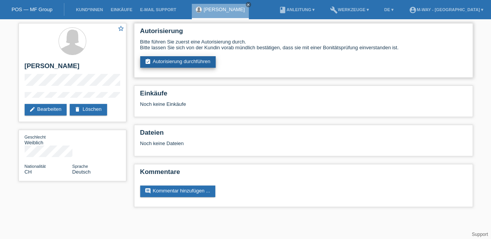  What do you see at coordinates (121, 29) in the screenshot?
I see `a: star_border` at bounding box center [121, 29].